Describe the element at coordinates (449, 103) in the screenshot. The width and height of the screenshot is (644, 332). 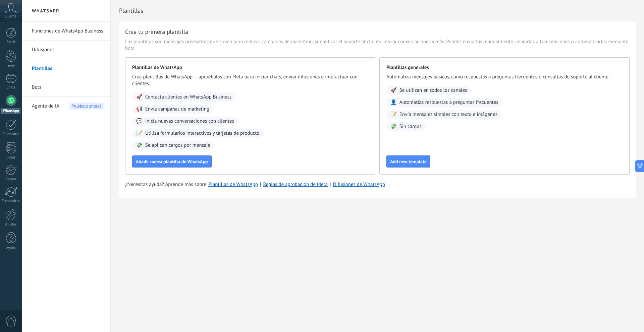
I see `span: Automatiza respuestas a preguntas frecuentes` at that location.